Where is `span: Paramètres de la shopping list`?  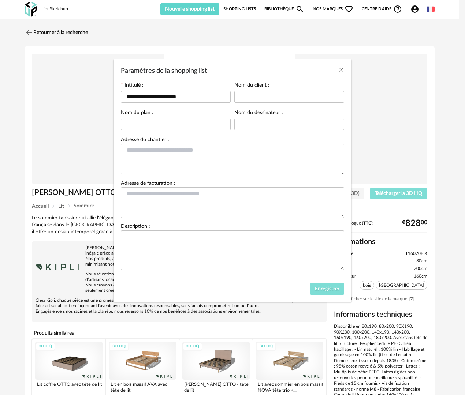
span: Paramètres de la shopping list is located at coordinates (164, 71).